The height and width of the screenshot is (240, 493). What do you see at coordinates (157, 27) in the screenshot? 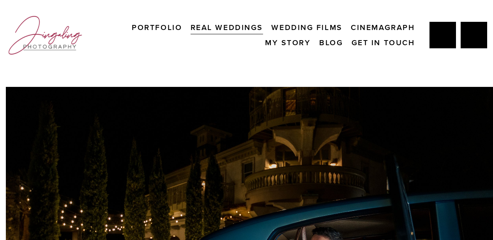
I see `a: Portfolio` at bounding box center [157, 27].